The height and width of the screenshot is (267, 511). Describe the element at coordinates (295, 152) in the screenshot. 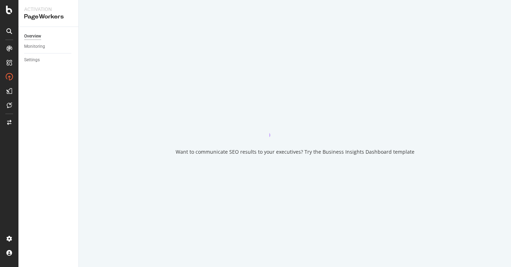

I see `div: Want to communicate SEO results to your executives? Try the Business Insights Dashboard template` at that location.